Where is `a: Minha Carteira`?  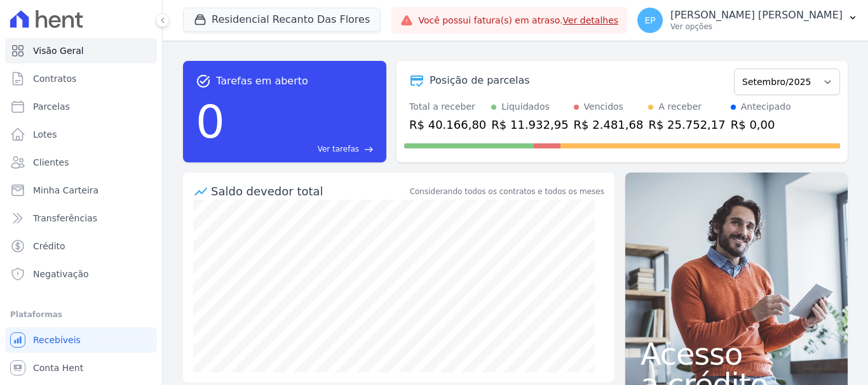 a: Minha Carteira is located at coordinates (80, 190).